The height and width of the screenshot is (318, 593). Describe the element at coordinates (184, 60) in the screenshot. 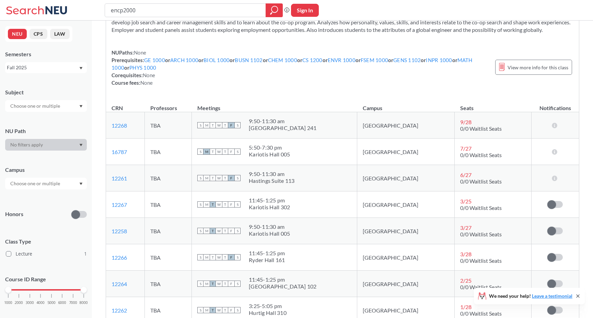

I see `a: ARCH 1000` at that location.